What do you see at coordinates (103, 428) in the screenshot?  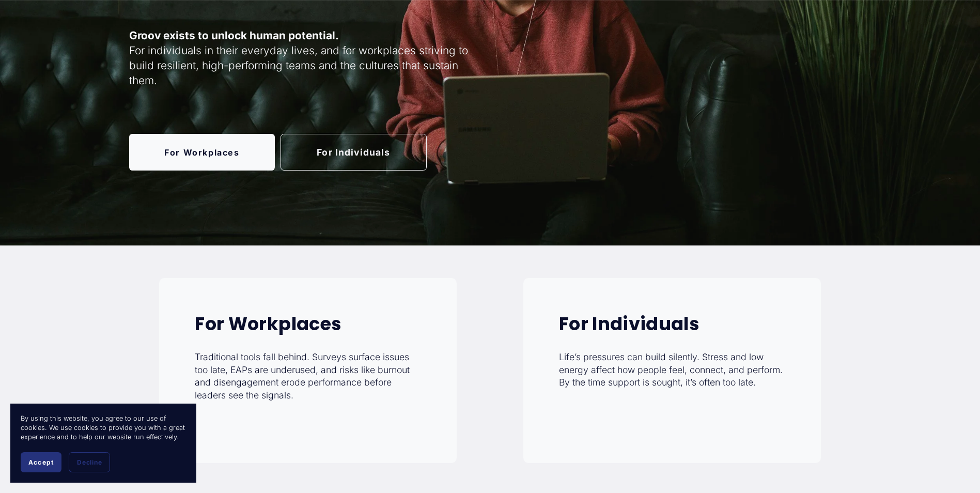 I see `p: By using this website, you agree to our use of cookies. We use cookies to provide you with a grea...` at bounding box center [103, 428].